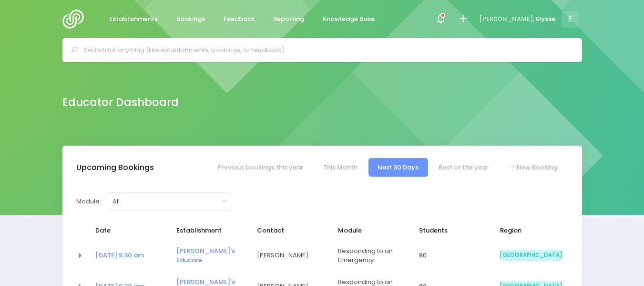 The width and height of the screenshot is (644, 286). Describe the element at coordinates (288, 231) in the screenshot. I see `span: Contact` at that location.